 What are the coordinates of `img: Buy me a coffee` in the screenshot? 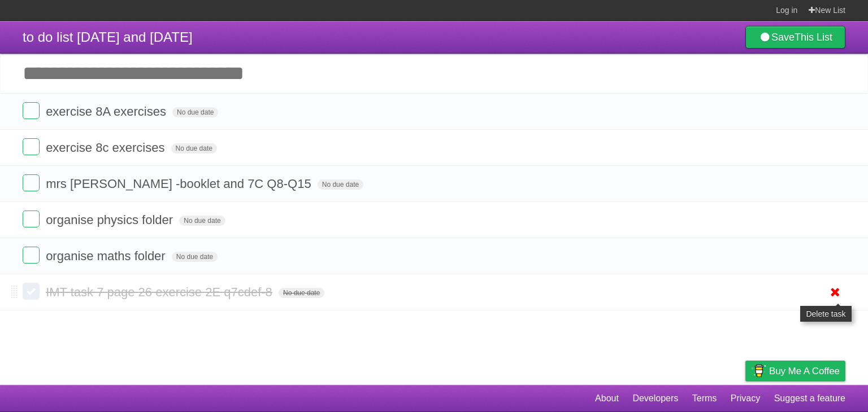 It's located at (758, 371).